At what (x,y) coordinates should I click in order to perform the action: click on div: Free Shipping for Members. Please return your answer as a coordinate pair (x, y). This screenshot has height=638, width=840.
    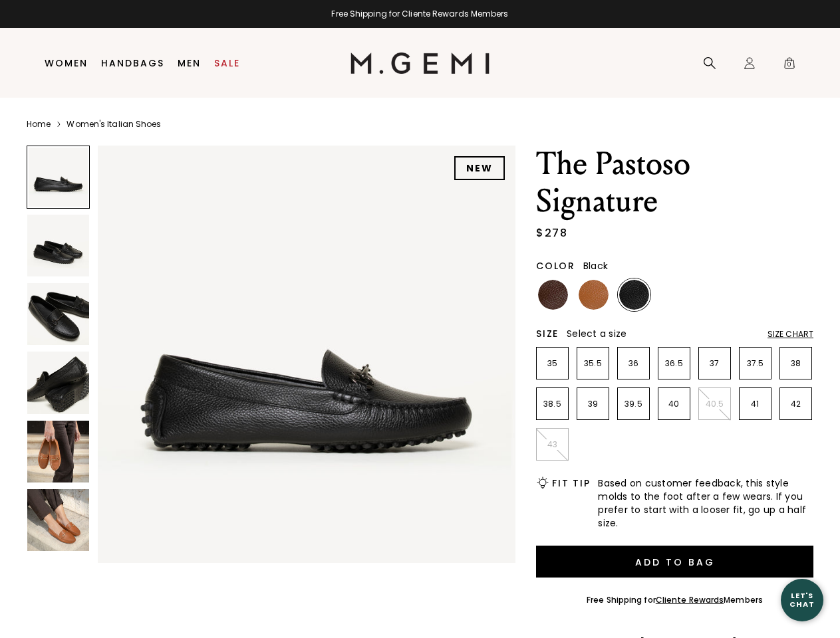
    Looking at the image, I should click on (674, 600).